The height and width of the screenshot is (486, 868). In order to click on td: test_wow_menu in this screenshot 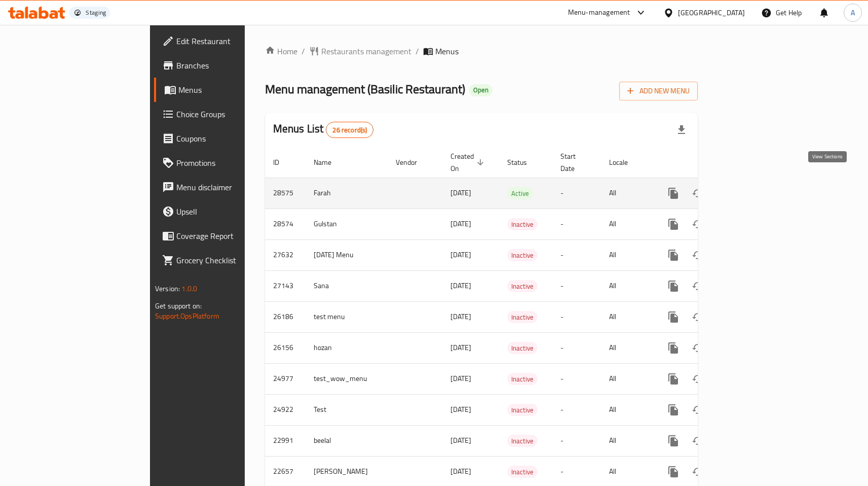, I will do `click(347, 378)`.